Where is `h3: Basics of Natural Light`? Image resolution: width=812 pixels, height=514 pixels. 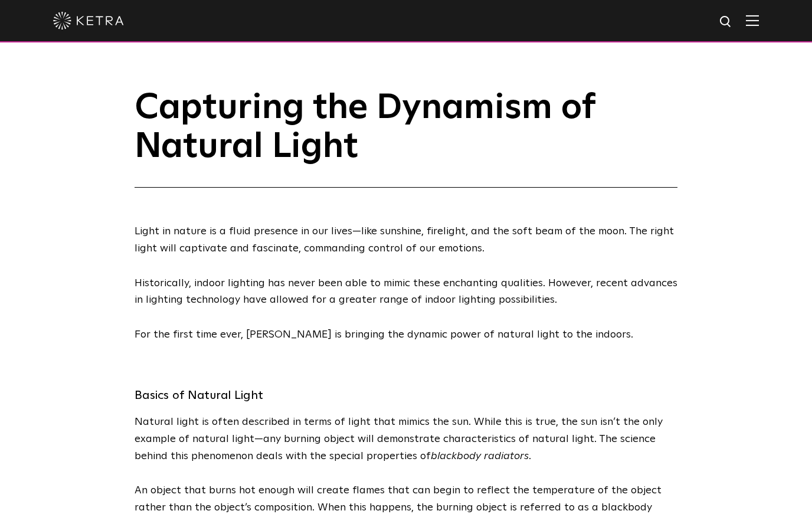 h3: Basics of Natural Light is located at coordinates (406, 396).